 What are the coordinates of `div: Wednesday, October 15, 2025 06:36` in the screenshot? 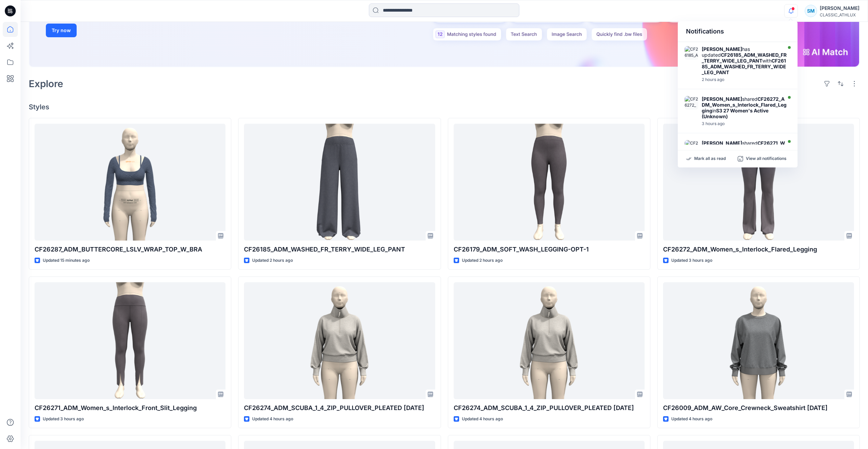 It's located at (744, 123).